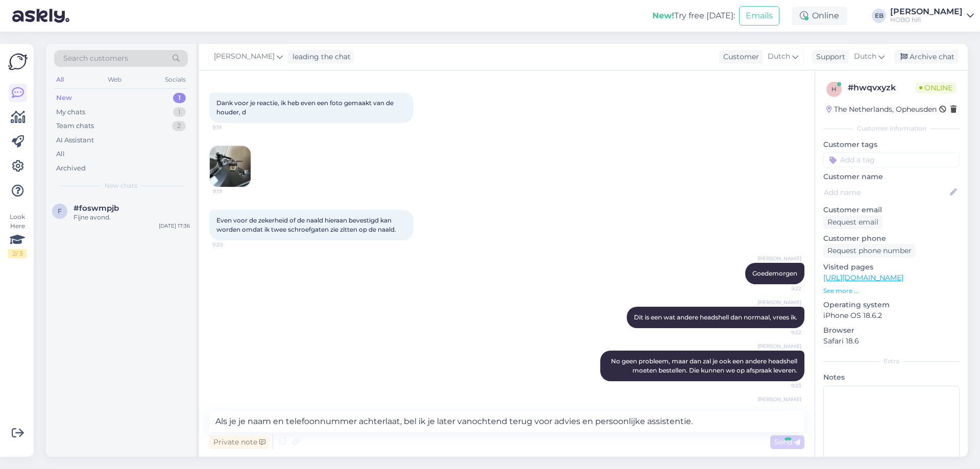  I want to click on div: New, so click(64, 98).